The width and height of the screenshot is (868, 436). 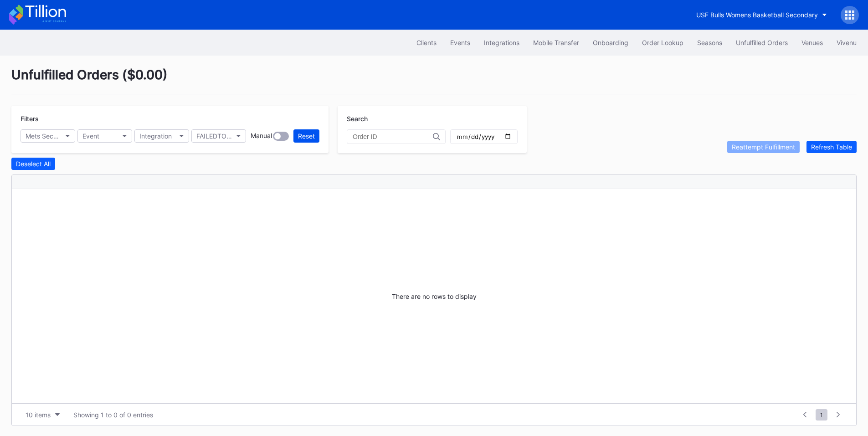 What do you see at coordinates (261, 136) in the screenshot?
I see `div: Manual` at bounding box center [261, 136].